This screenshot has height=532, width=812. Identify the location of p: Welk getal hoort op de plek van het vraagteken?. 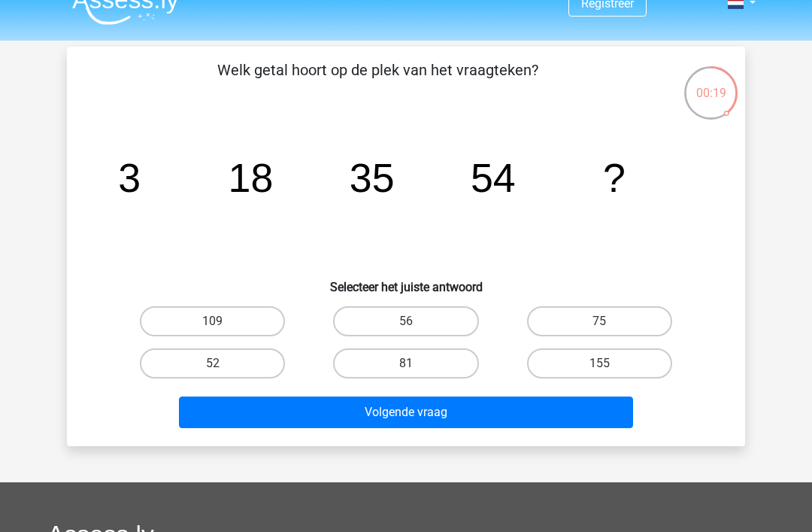
(377, 81).